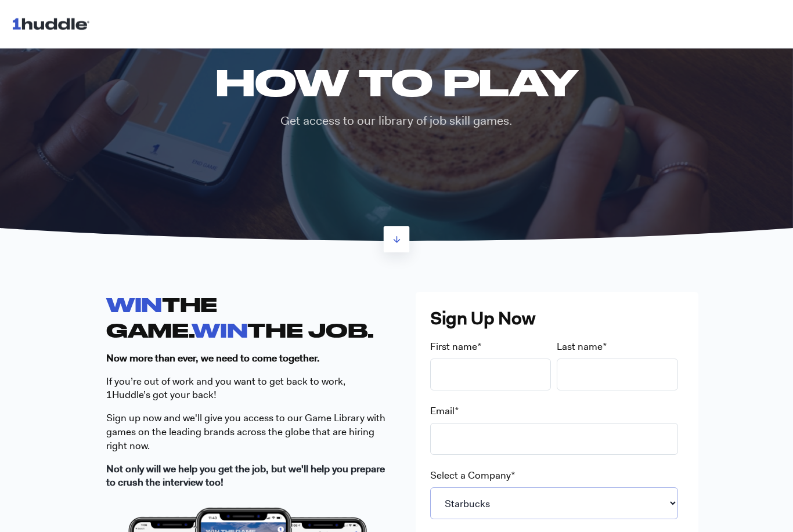 This screenshot has width=793, height=532. I want to click on span: ign up now and we'll give you access to our Game Library with games on the leading brands across ..., so click(245, 432).